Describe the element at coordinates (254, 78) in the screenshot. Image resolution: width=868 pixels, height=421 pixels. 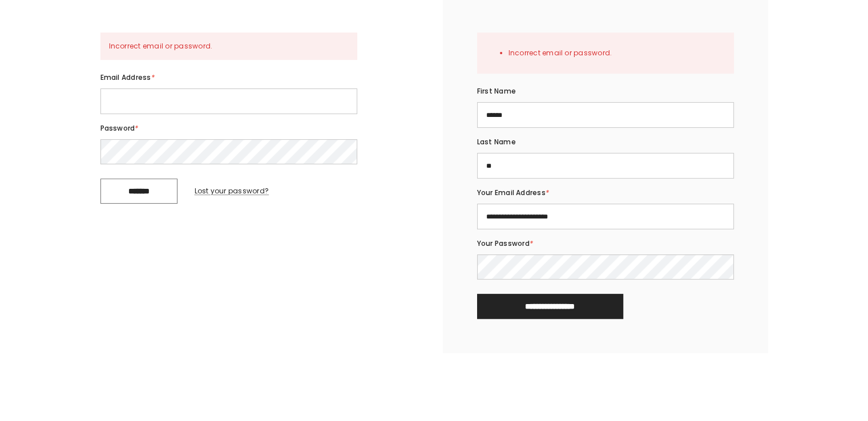
I see `label: Email Address` at that location.